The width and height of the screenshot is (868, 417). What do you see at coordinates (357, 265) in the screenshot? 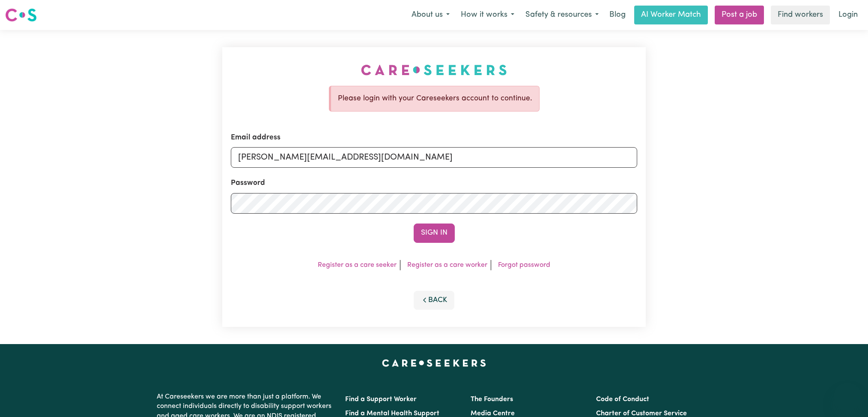
I see `a: Register as a care seeker` at bounding box center [357, 265].